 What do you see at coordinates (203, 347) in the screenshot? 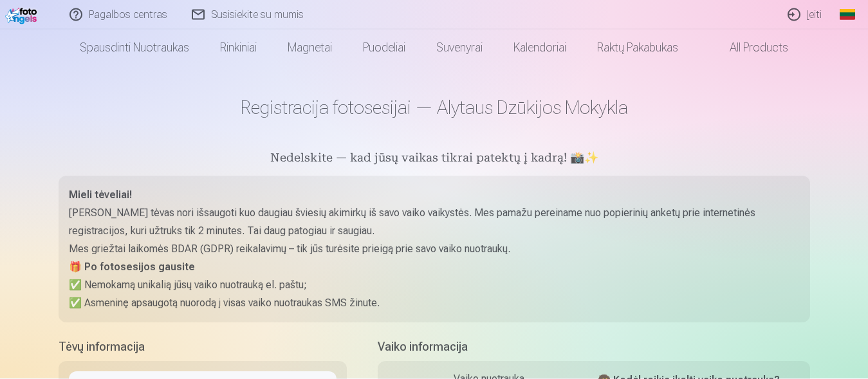
I see `h5: Tėvų informacija` at bounding box center [203, 347].